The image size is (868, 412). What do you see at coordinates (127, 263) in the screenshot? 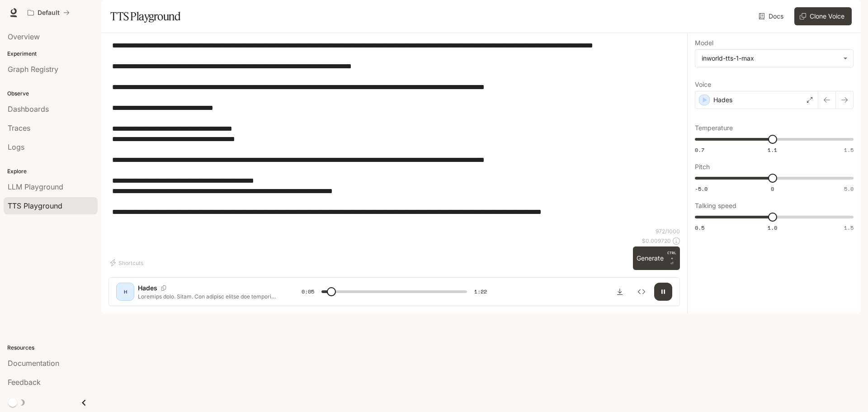
I see `button: Shortcuts` at bounding box center [127, 263].